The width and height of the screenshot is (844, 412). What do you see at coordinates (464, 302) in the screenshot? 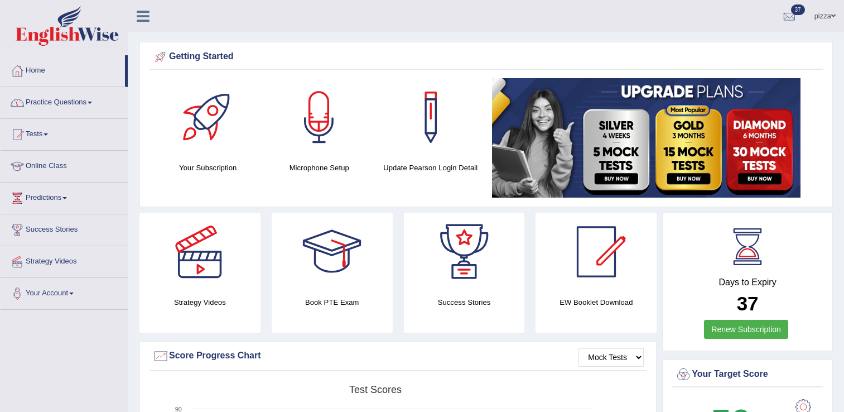
I see `h4: Success Stories` at bounding box center [464, 302].